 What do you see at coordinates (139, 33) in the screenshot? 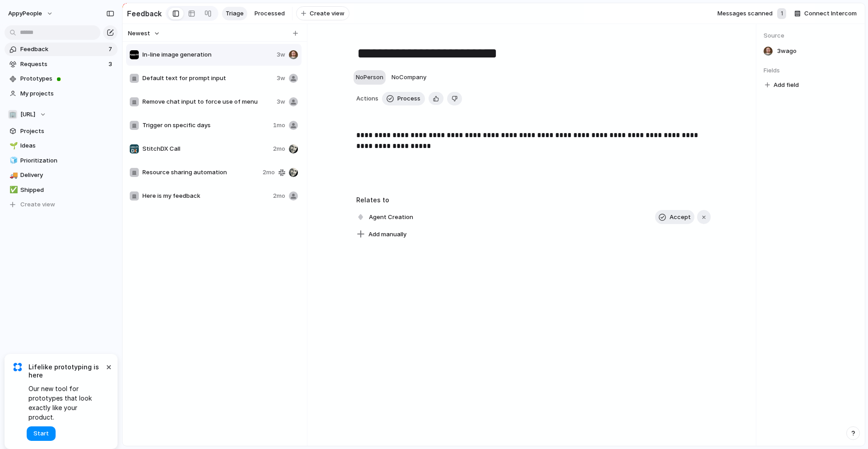
I see `span: Newest` at bounding box center [139, 33].